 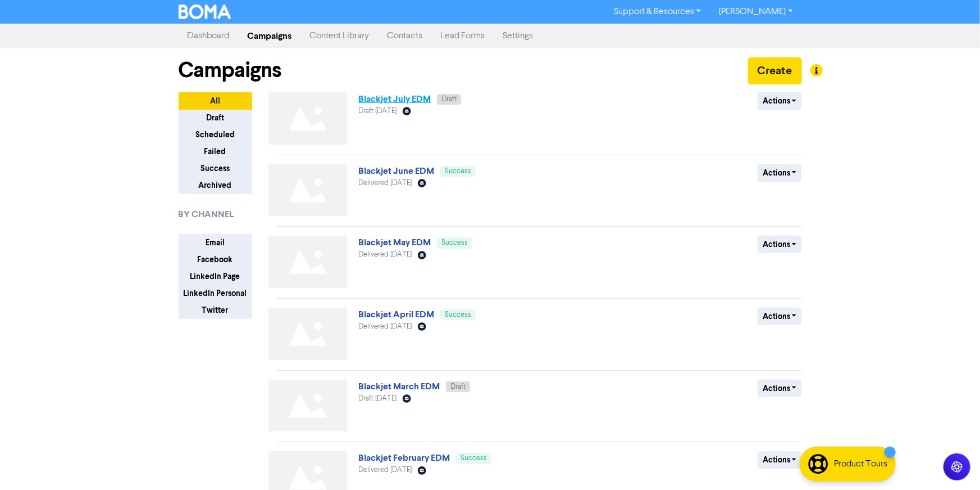 I want to click on button: Scheduled, so click(x=215, y=135).